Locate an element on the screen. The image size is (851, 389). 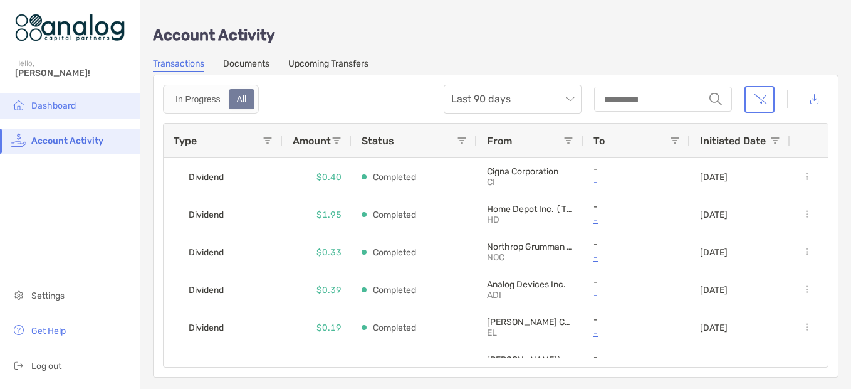
span: From is located at coordinates (499, 140).